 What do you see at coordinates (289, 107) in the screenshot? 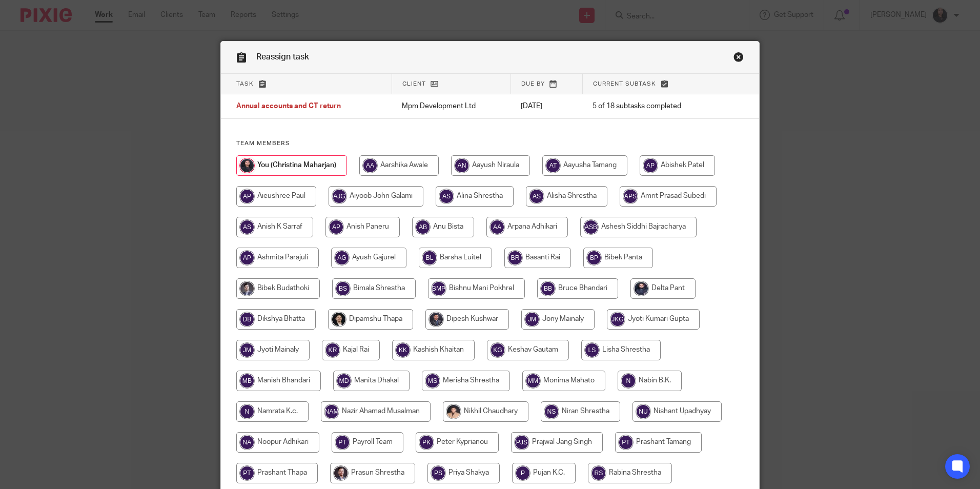
I see `span: Annual accounts and CT return` at bounding box center [289, 107].